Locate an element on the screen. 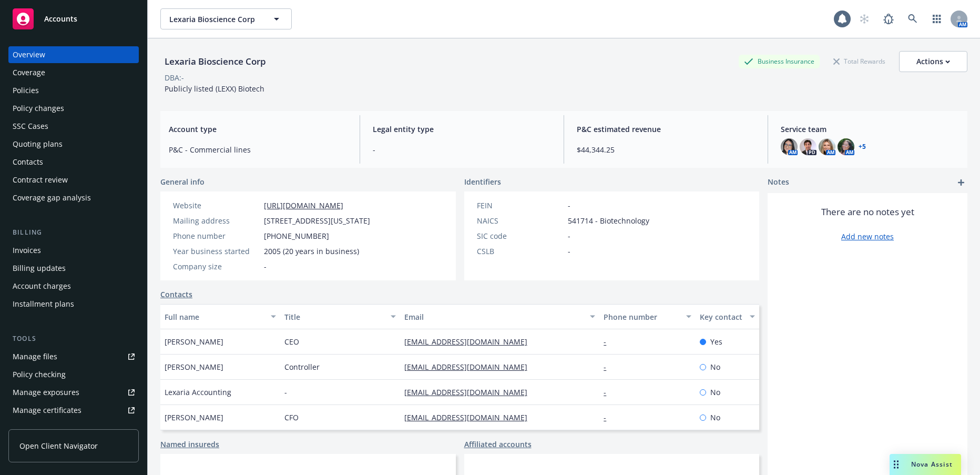  a: add is located at coordinates (961, 183).